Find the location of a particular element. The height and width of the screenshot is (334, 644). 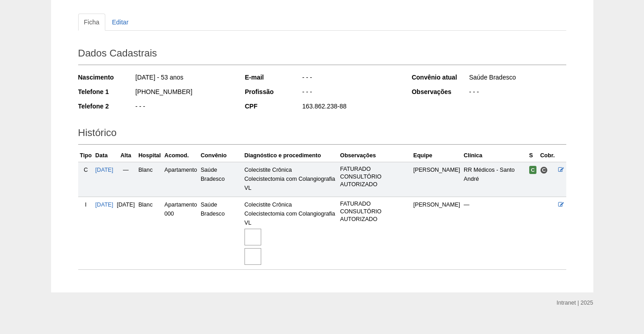

div: Nascimento is located at coordinates (106, 77).